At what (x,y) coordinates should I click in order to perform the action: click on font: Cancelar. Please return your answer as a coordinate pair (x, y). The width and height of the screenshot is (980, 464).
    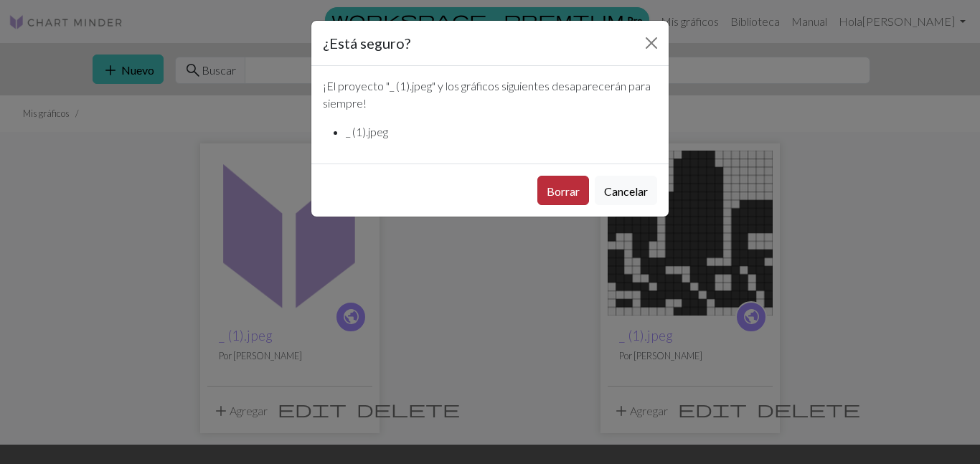
    Looking at the image, I should click on (626, 190).